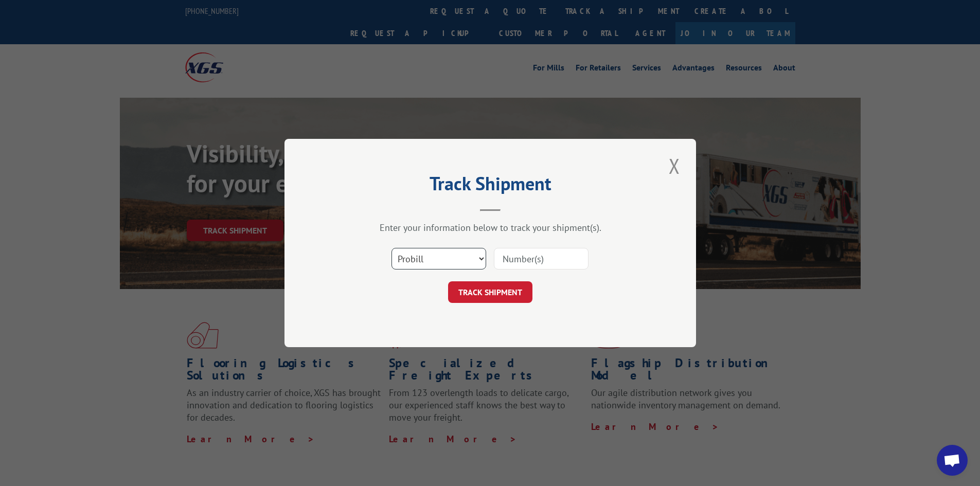  What do you see at coordinates (490, 228) in the screenshot?
I see `div: Enter your information below to track your shipment(s).` at bounding box center [490, 228].